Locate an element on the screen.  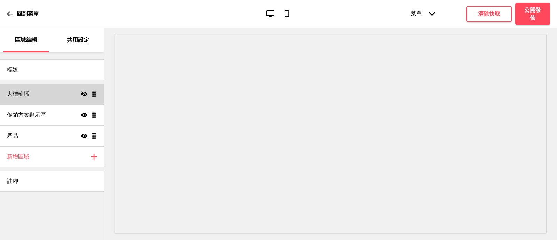
h4: 促銷方案顯示區 is located at coordinates (26, 115).